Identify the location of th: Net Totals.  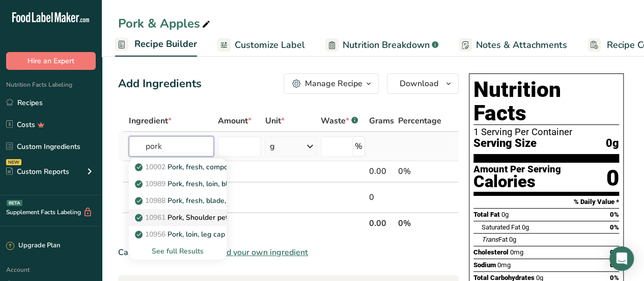
(247, 223).